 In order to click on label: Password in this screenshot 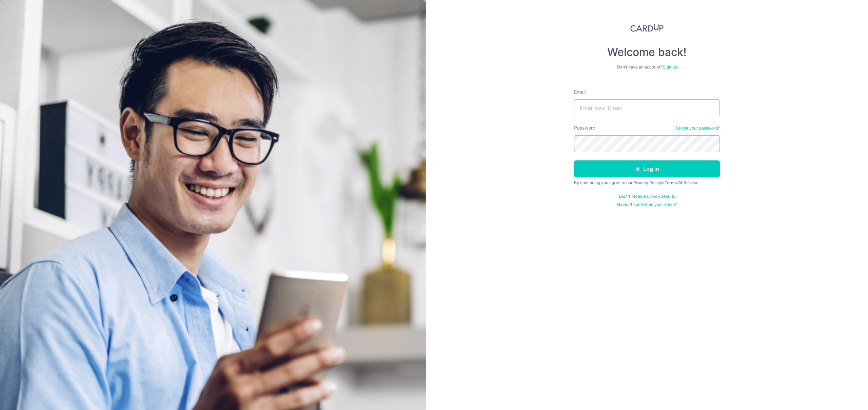, I will do `click(585, 128)`.